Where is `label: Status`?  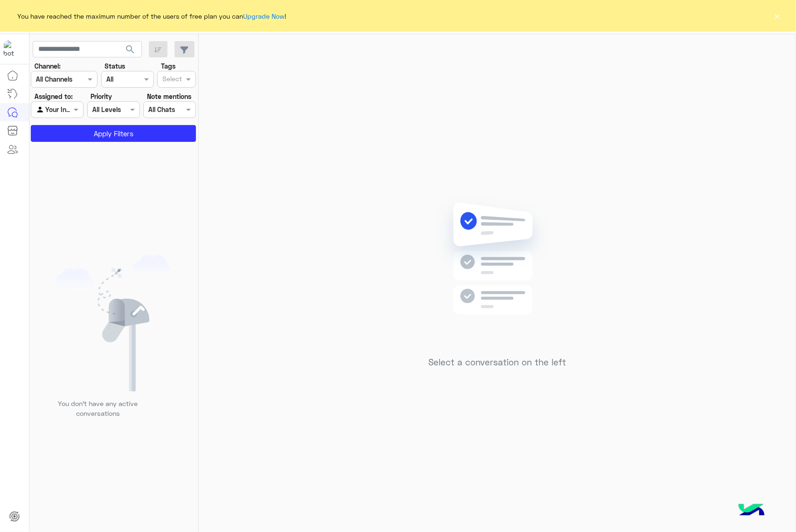
label: Status is located at coordinates (115, 66).